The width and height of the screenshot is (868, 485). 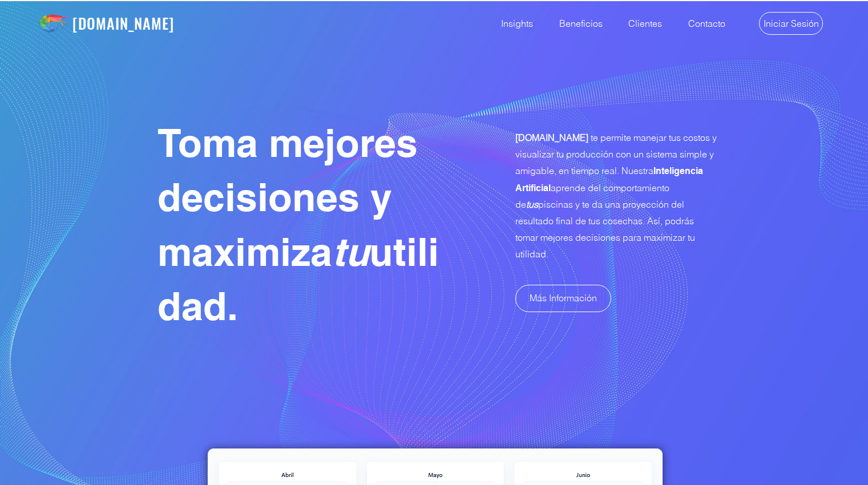 What do you see at coordinates (581, 23) in the screenshot?
I see `p: Beneficios` at bounding box center [581, 23].